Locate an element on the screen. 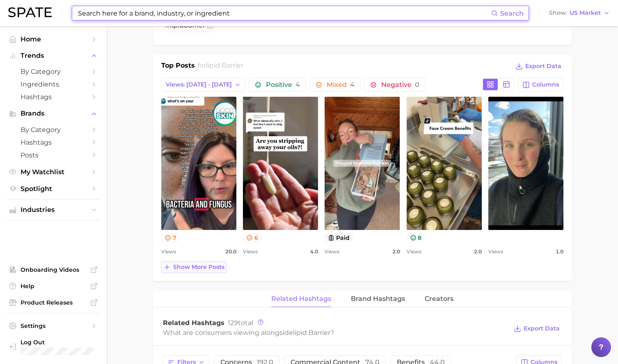 The width and height of the screenshot is (618, 364). img: SPATE is located at coordinates (30, 12).